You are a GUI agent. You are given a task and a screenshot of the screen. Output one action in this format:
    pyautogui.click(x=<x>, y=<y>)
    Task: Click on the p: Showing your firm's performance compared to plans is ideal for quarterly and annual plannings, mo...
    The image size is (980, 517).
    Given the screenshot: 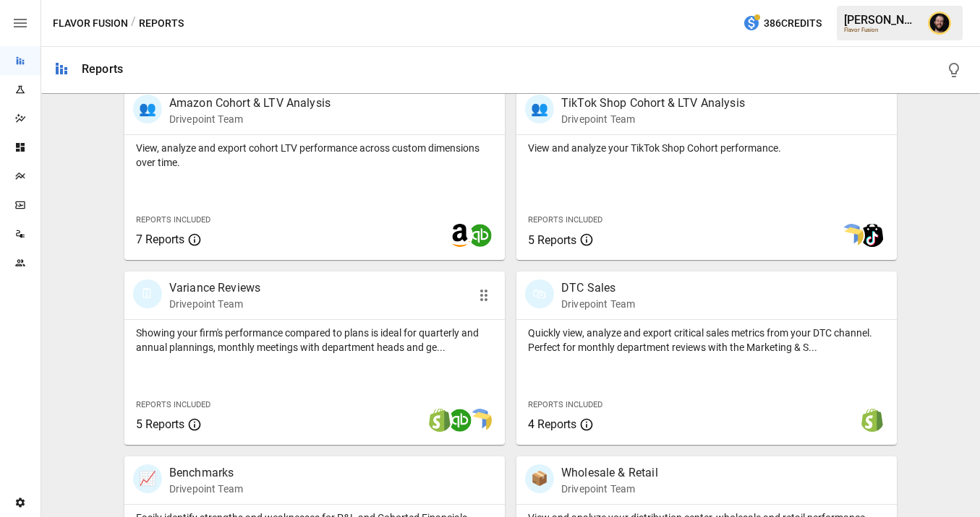 What is the action you would take?
    pyautogui.click(x=315, y=340)
    